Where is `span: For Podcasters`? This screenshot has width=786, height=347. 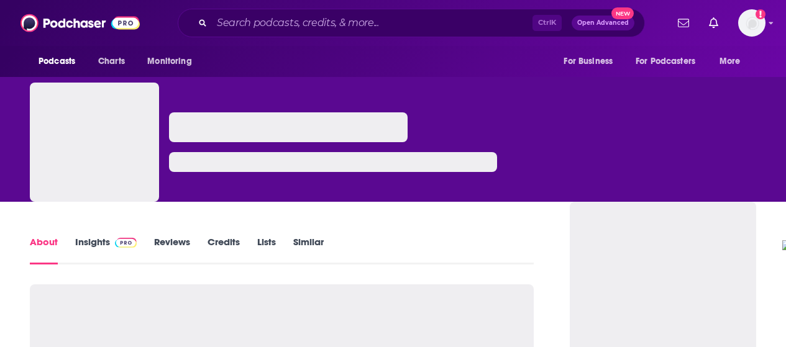 span: For Podcasters is located at coordinates (666, 62).